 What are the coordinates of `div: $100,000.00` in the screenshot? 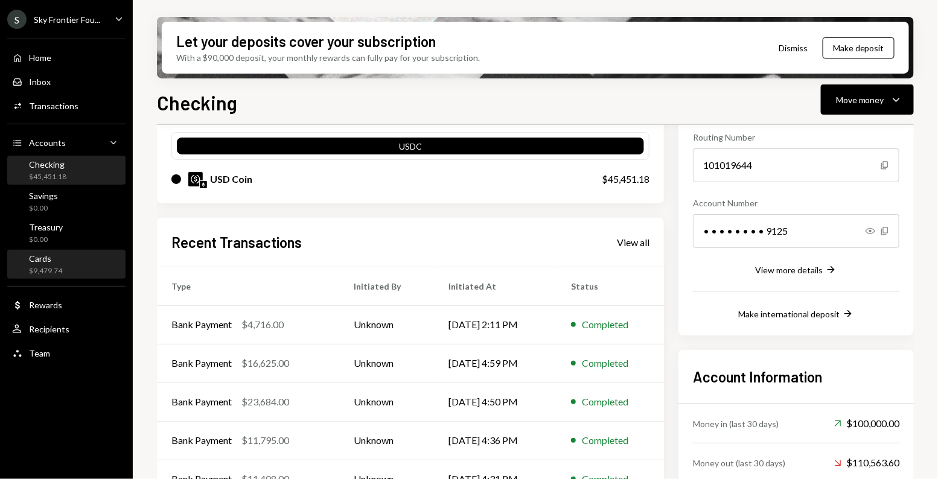 It's located at (866, 424).